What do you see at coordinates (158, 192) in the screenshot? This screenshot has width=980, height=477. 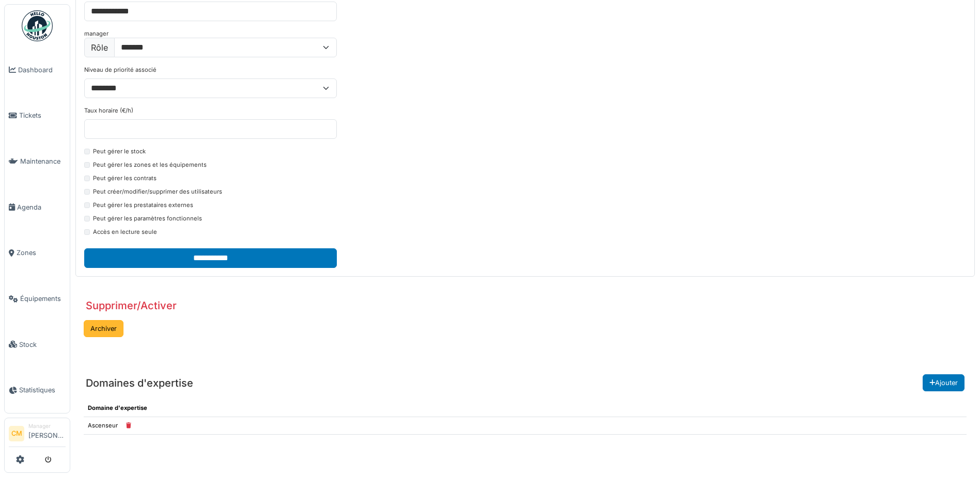 I see `label: Peut créer/modifier/supprimer des utilisateurs` at bounding box center [158, 192].